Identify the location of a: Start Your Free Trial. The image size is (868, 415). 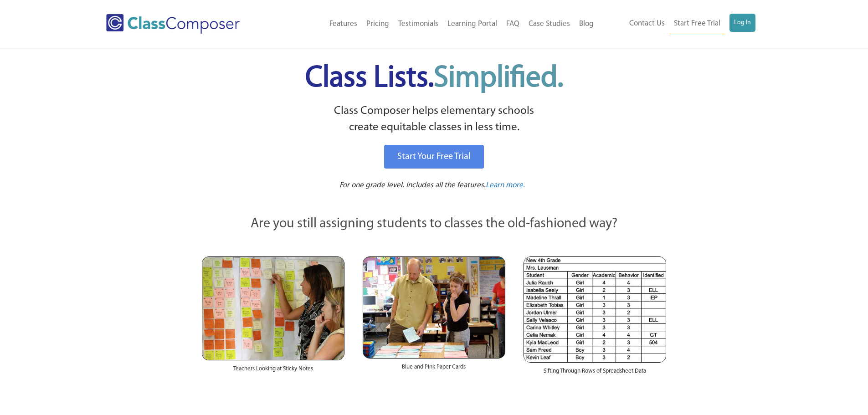
(434, 157).